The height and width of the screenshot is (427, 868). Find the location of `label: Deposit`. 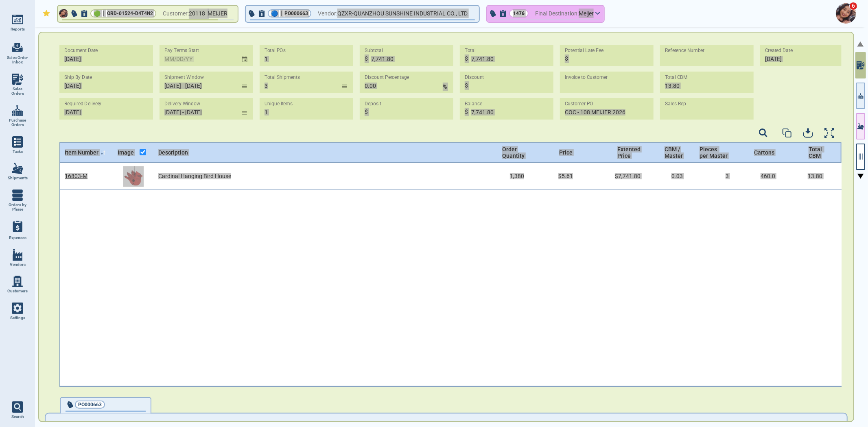

label: Deposit is located at coordinates (373, 104).